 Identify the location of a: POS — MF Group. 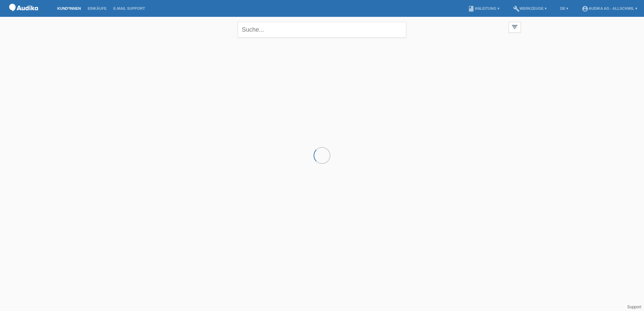
(24, 16).